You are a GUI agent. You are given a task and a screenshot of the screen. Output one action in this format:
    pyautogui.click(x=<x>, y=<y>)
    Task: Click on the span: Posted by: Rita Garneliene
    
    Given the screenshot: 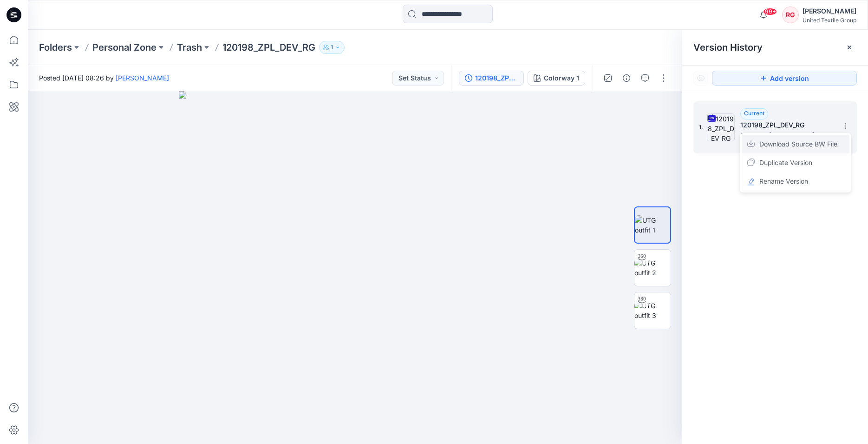 What is the action you would take?
    pyautogui.click(x=786, y=135)
    